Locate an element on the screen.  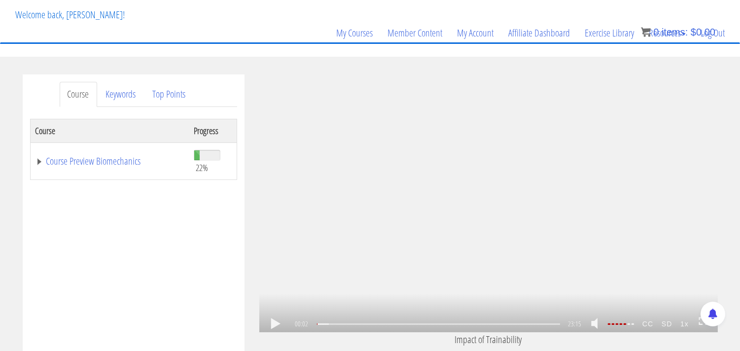
th: Course is located at coordinates (109, 131).